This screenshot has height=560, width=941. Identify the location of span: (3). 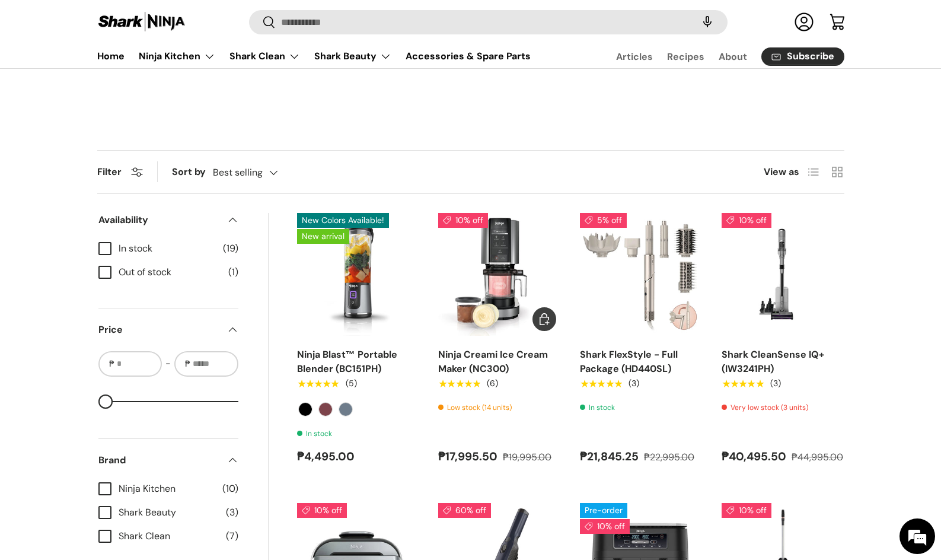
(232, 512).